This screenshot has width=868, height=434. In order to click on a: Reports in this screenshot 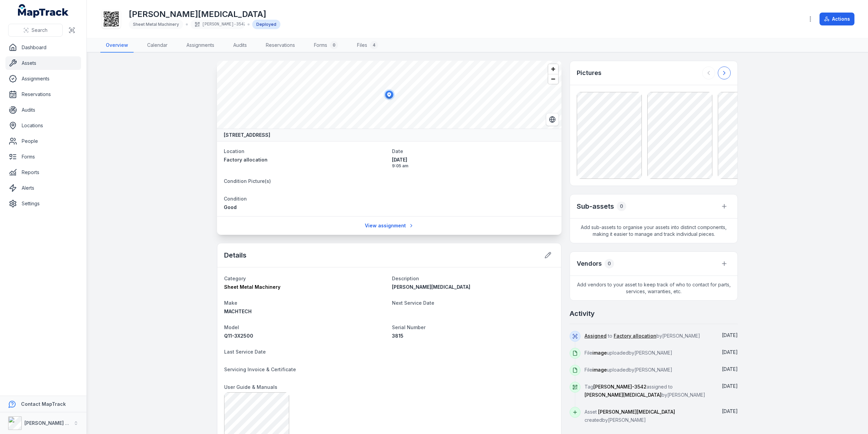, I will do `click(43, 172)`.